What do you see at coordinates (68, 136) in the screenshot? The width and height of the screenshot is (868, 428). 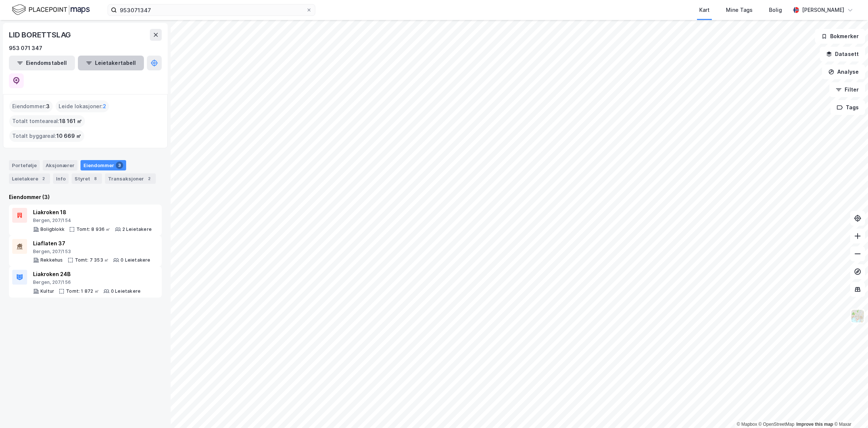 I see `span: 10 669 ㎡` at bounding box center [68, 136].